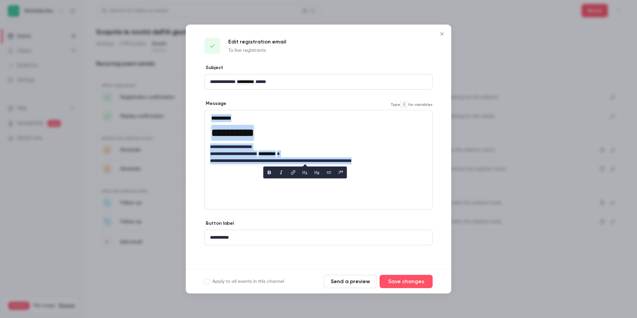  Describe the element at coordinates (442, 34) in the screenshot. I see `button: Close` at that location.